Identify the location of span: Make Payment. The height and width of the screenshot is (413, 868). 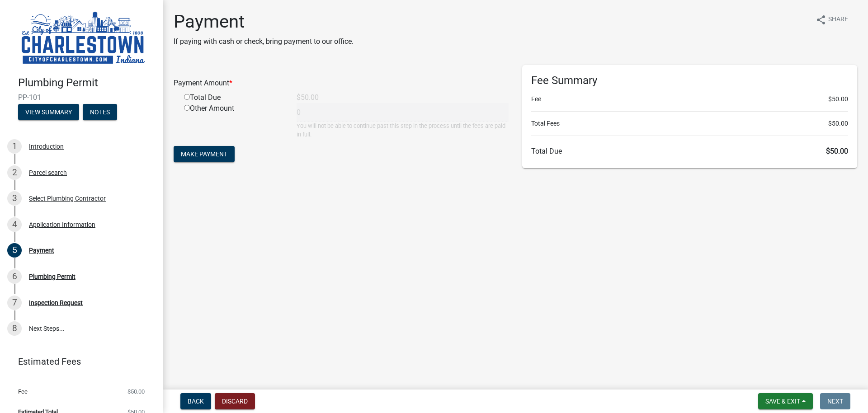
(204, 154).